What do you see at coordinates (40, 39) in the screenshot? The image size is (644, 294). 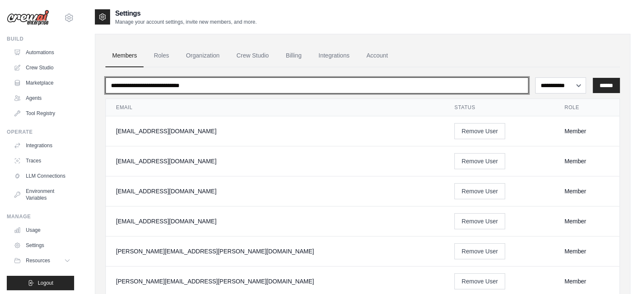 I see `div: Build` at bounding box center [40, 39].